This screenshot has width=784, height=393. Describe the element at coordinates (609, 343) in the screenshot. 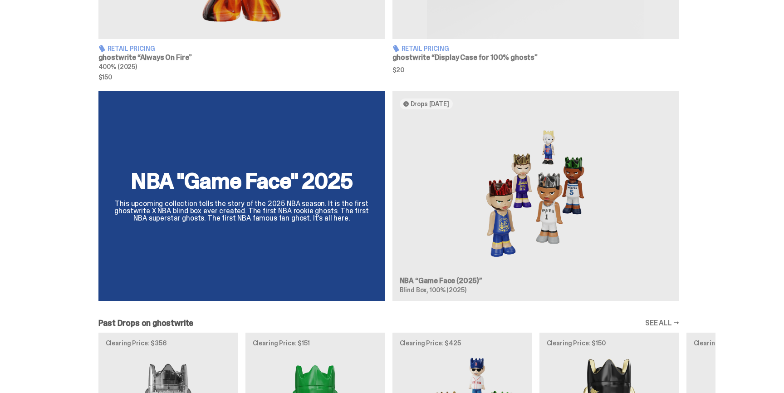

I see `p: Clearing Price: $150` at that location.